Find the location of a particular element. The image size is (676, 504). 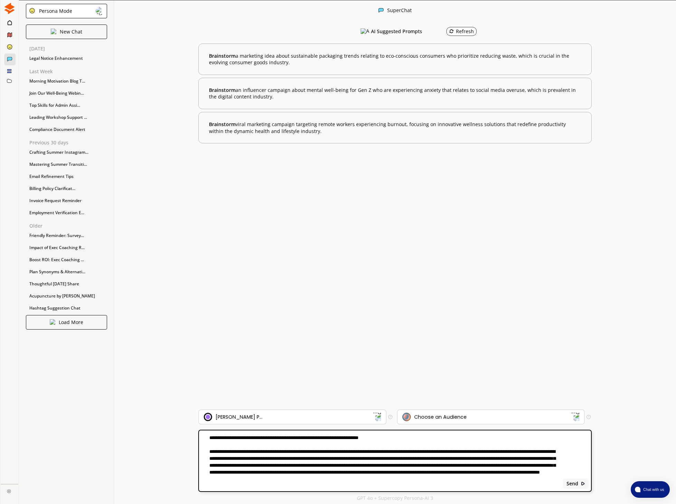

p: Older is located at coordinates (68, 226).